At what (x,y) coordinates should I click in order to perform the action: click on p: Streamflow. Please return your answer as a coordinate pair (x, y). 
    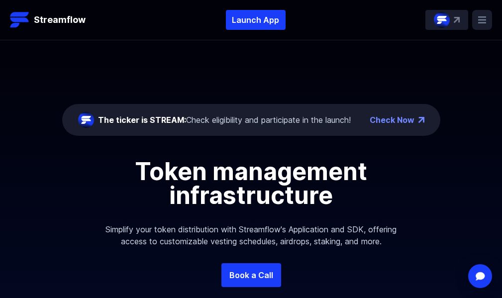
    Looking at the image, I should click on (60, 20).